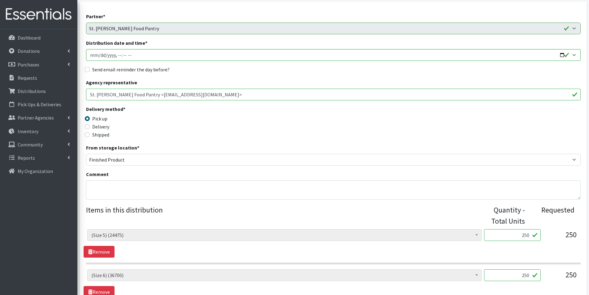 This screenshot has width=589, height=295. I want to click on label: Send email reminder the day before?, so click(131, 70).